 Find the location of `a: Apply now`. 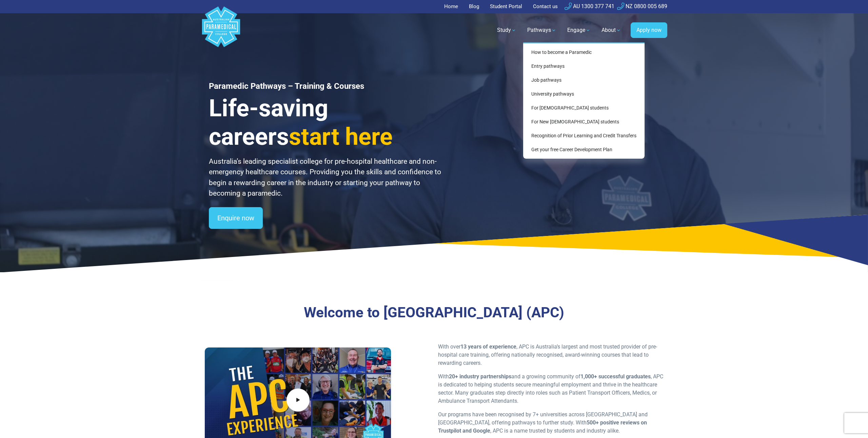

a: Apply now is located at coordinates (649, 30).